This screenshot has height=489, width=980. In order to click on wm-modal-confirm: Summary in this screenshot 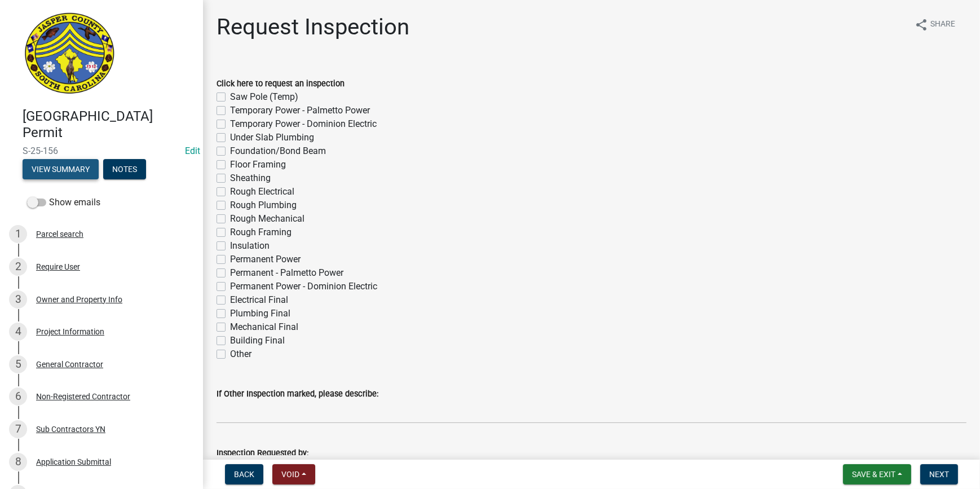, I will do `click(61, 170)`.